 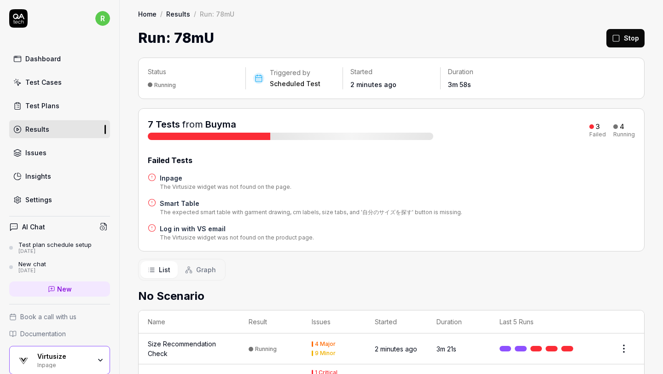 What do you see at coordinates (43, 334) in the screenshot?
I see `span: Documentation` at bounding box center [43, 334].